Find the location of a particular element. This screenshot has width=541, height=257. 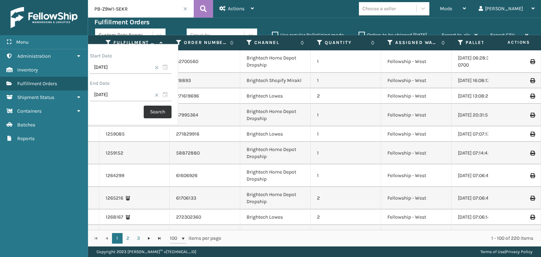

td: 61706133 is located at coordinates (205, 198).